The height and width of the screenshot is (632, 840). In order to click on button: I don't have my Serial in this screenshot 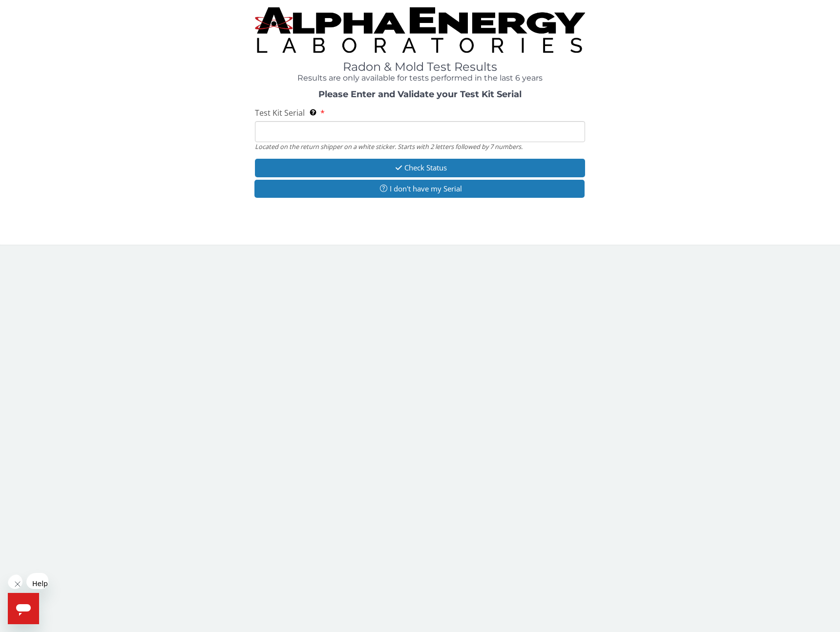, I will do `click(420, 188)`.